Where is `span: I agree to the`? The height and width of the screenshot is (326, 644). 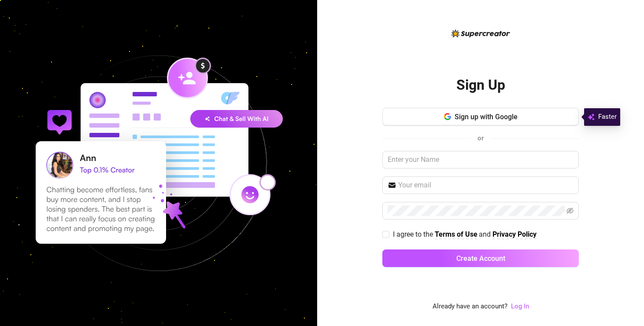 span: I agree to the is located at coordinates (413, 234).